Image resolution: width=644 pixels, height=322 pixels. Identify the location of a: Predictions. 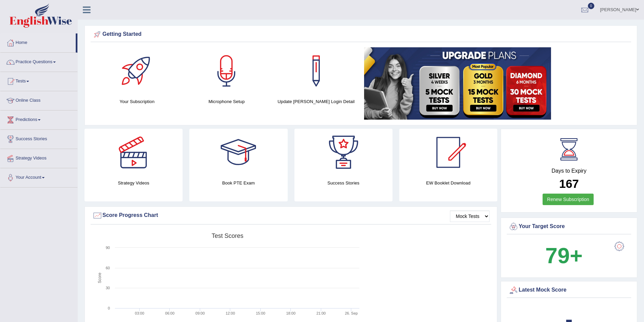
(39, 119).